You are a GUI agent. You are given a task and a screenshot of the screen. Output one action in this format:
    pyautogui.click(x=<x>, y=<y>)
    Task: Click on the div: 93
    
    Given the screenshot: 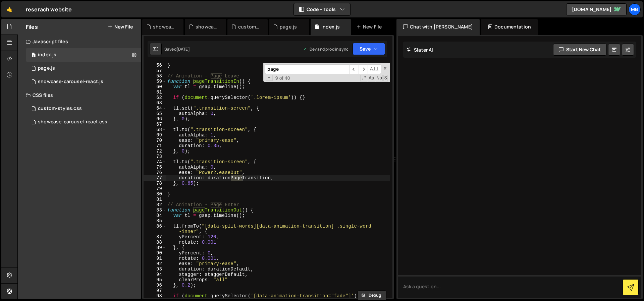 What is the action you would take?
    pyautogui.click(x=155, y=269)
    